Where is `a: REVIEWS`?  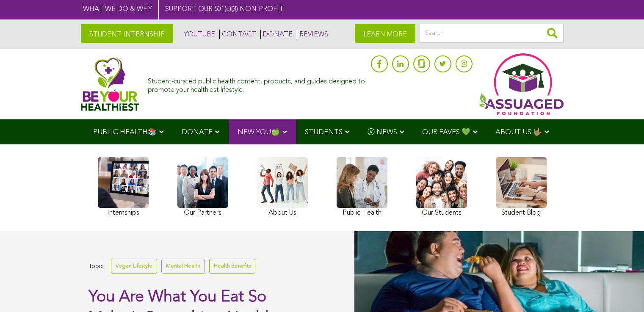
a: REVIEWS is located at coordinates (313, 34).